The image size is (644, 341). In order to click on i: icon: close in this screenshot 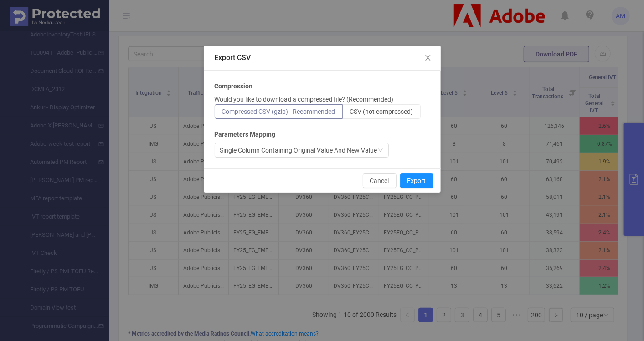, I will do `click(428, 57)`.